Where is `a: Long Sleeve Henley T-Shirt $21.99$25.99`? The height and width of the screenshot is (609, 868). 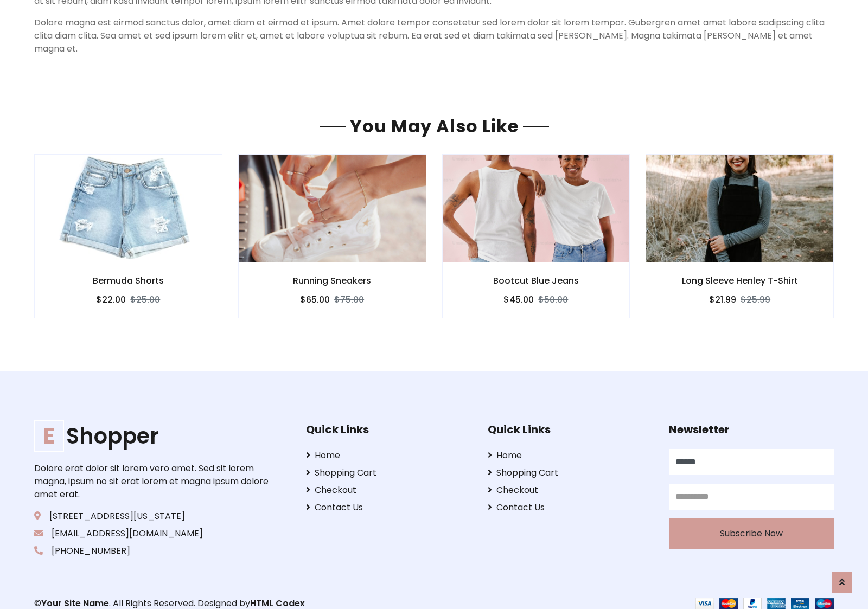 a: Long Sleeve Henley T-Shirt $21.99$25.99 is located at coordinates (739, 236).